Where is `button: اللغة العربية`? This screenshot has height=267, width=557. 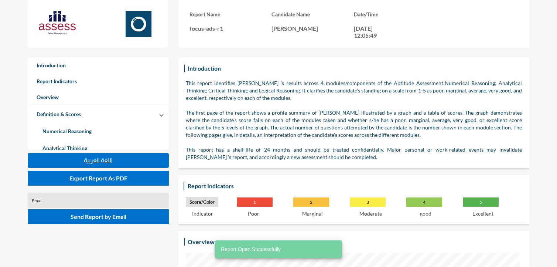
button: اللغة العربية is located at coordinates (98, 160).